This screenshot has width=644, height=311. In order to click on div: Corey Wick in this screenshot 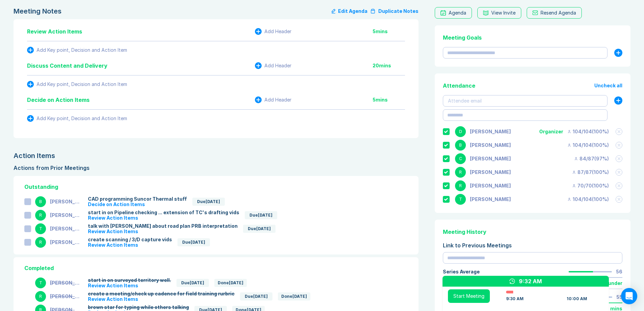, I will do `click(490, 159)`.